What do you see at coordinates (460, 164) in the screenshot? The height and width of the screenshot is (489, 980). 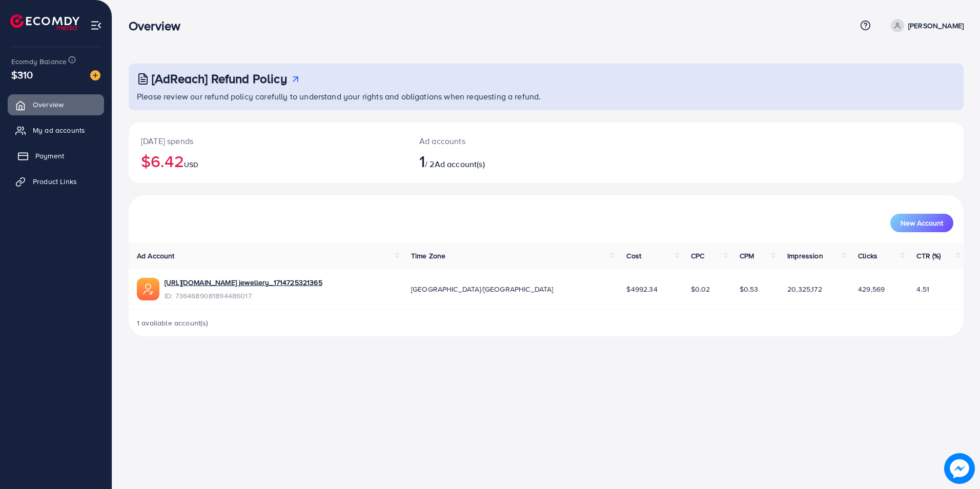 I see `span: Ad account(s)` at bounding box center [460, 164].